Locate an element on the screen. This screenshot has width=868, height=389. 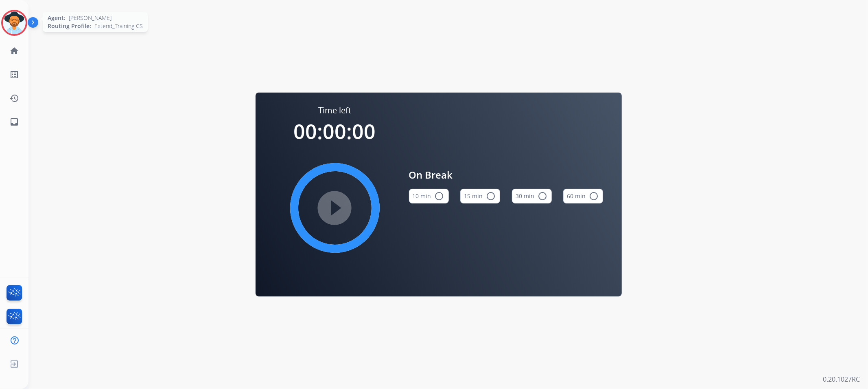
button: 30 min is located at coordinates (532, 196).